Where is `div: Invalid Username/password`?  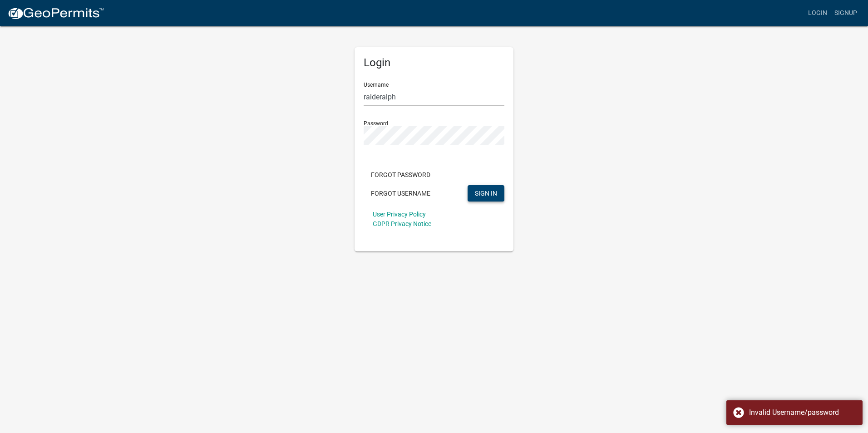 div: Invalid Username/password is located at coordinates (802, 413).